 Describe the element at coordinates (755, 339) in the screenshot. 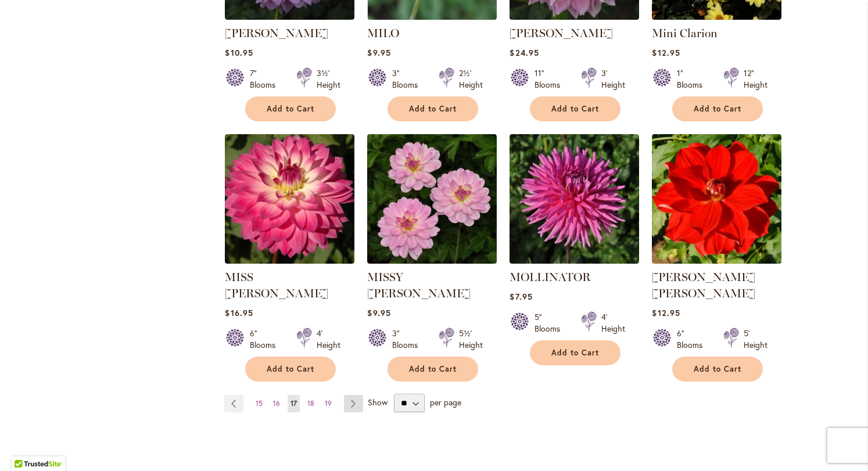

I see `div: 5' Height` at that location.